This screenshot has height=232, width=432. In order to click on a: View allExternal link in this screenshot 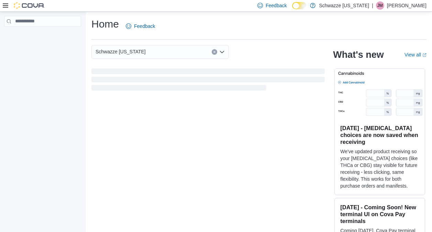, I will do `click(416, 55)`.